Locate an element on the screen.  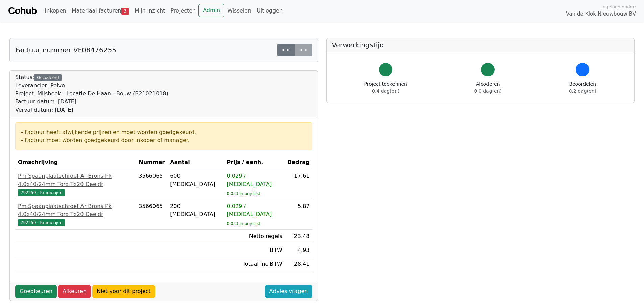
th: Aantal is located at coordinates (195, 162).